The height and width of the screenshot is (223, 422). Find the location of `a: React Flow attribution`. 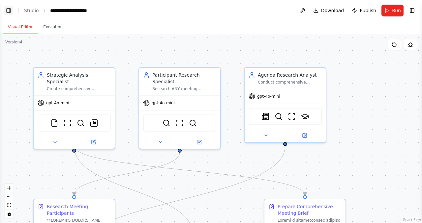

a: React Flow attribution is located at coordinates (412, 220).